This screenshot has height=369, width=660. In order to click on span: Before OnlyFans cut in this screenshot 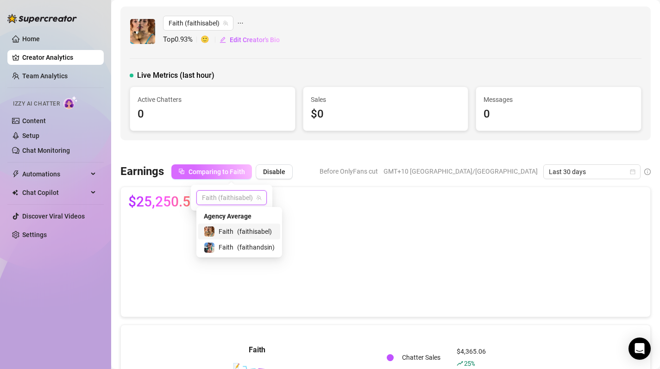, I will do `click(349, 171)`.